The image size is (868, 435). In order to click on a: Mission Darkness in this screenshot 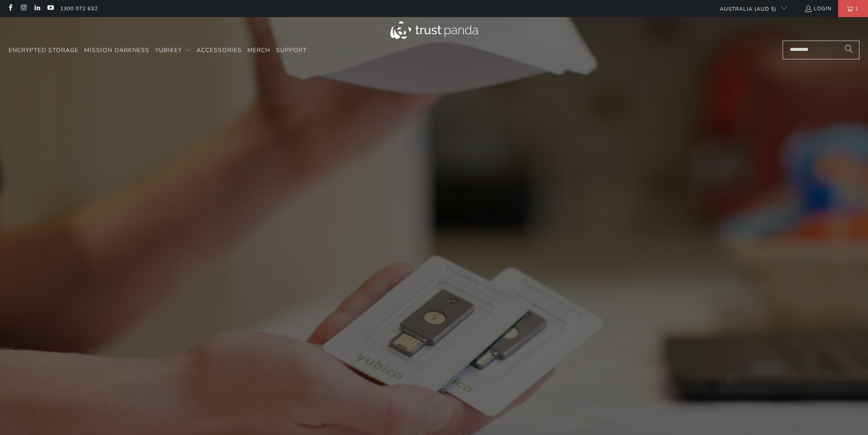, I will do `click(116, 50)`.